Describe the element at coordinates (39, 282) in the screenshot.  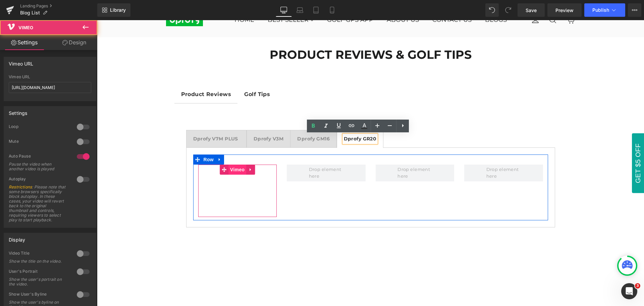
I see `div: Show the user's portrait on the video.` at that location.